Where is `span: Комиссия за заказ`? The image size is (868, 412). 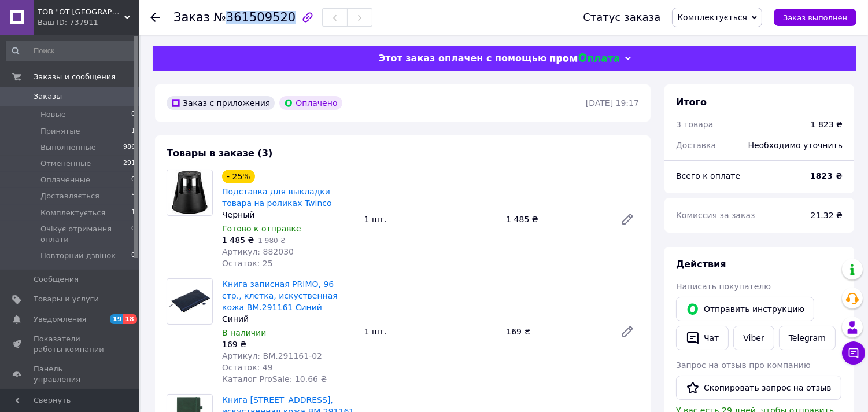
span: Комиссия за заказ is located at coordinates (715, 215).